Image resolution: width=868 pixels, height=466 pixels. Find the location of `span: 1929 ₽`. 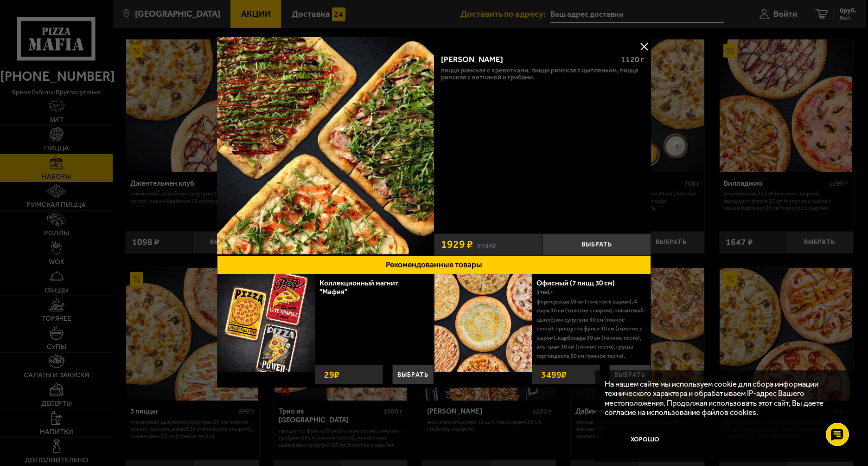

span: 1929 ₽ is located at coordinates (457, 245).